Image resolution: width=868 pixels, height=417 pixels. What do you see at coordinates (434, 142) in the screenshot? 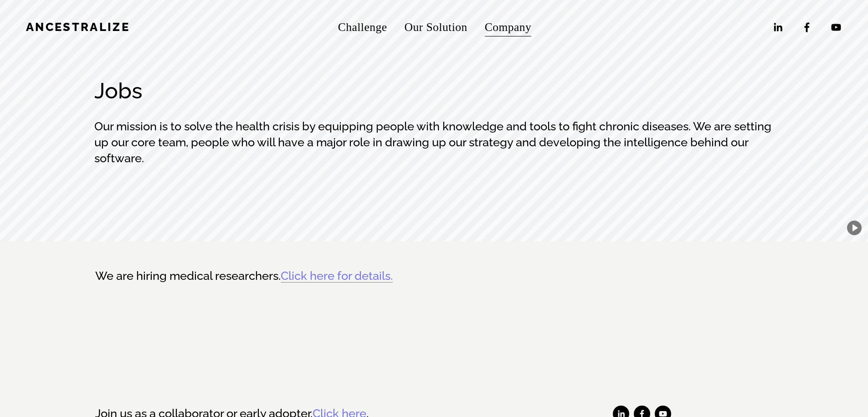
I see `h3: Our mission is to solve the health crisis by equipping people with knowledge and tools to fight c...` at bounding box center [434, 142].